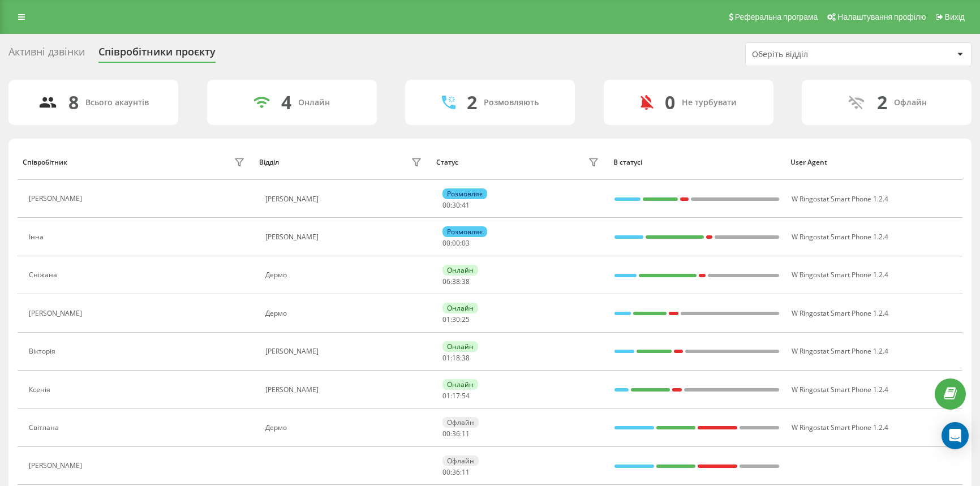 The image size is (980, 486). What do you see at coordinates (44, 274) in the screenshot?
I see `div: Сніжана` at bounding box center [44, 274].